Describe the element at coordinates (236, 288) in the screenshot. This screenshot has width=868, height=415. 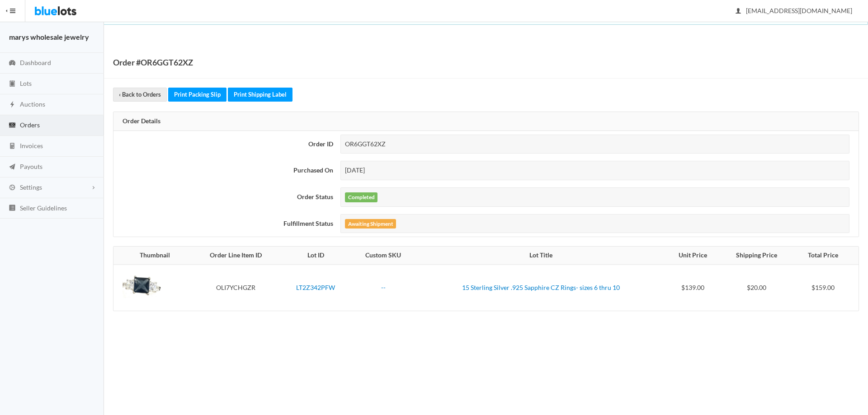
I see `td: OLI7YCHGZR` at that location.